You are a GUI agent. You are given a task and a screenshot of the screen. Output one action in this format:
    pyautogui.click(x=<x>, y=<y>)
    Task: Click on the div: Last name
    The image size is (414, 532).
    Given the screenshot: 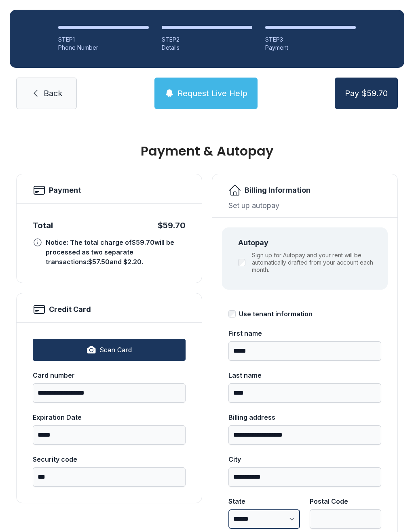 What is the action you would take?
    pyautogui.click(x=305, y=376)
    